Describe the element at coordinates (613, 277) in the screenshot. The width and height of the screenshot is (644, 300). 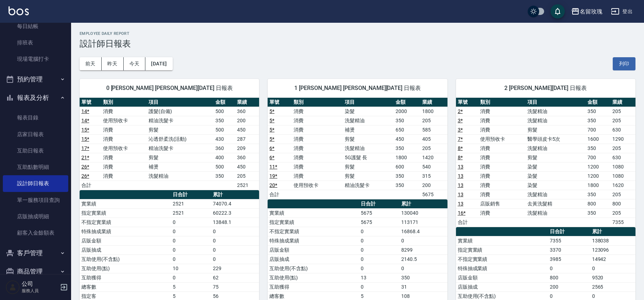
I see `td: 9520` at that location.